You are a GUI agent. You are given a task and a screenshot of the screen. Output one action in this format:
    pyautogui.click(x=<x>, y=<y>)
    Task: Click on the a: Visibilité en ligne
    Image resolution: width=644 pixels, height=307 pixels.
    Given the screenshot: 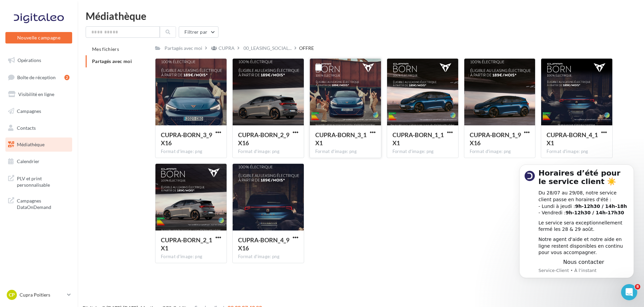 What is the action you would take?
    pyautogui.click(x=39, y=94)
    